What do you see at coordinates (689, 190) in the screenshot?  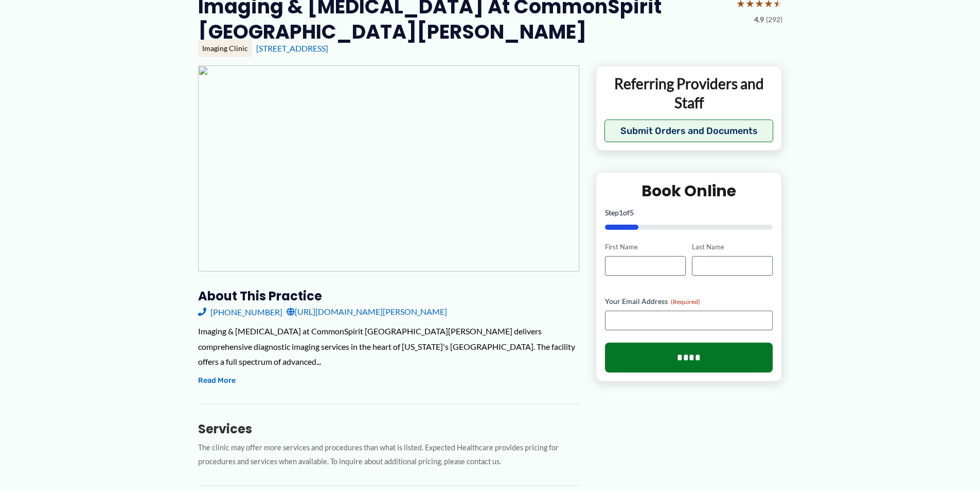 I see `h2: Book Online` at bounding box center [689, 190].